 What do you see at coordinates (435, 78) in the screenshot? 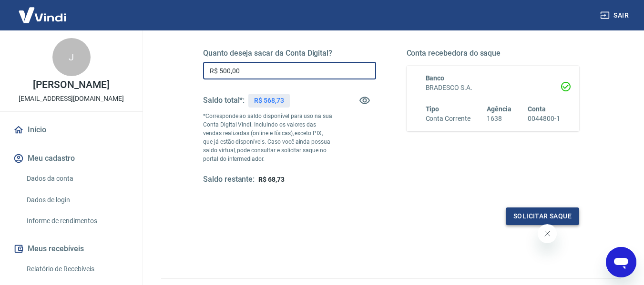
I see `span: Banco` at bounding box center [435, 78].